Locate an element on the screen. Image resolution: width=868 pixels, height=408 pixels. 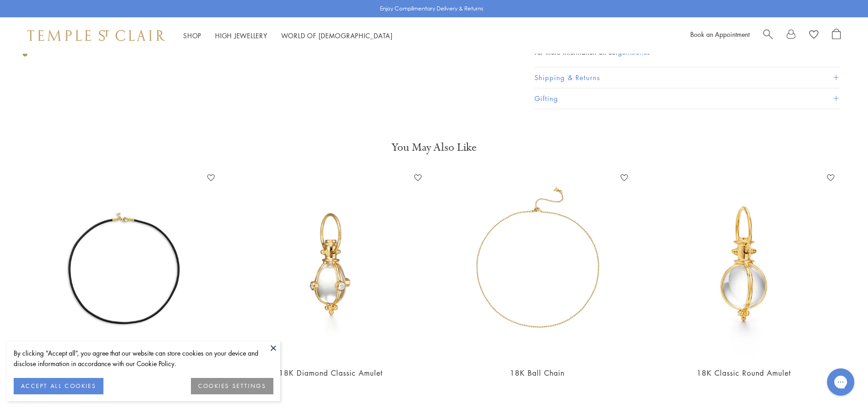
a: View Wishlist is located at coordinates (814, 36).